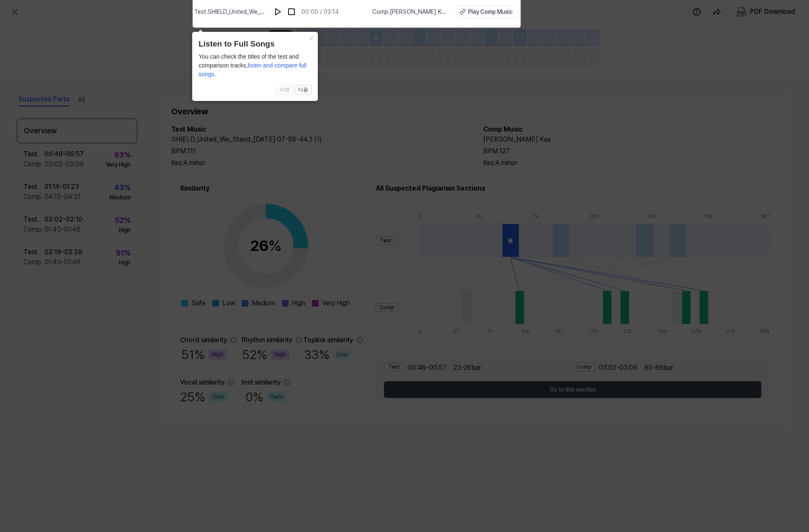  I want to click on button: Close, so click(311, 38).